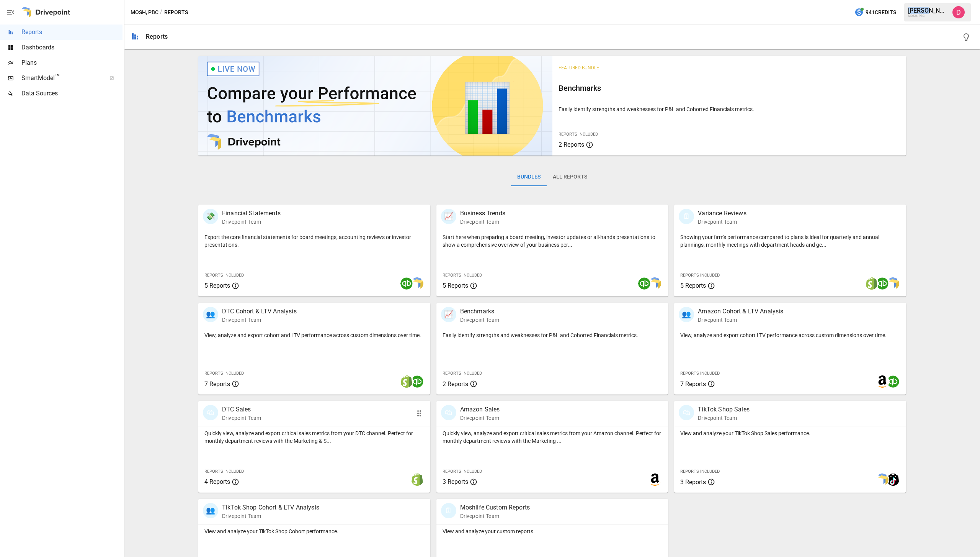 This screenshot has height=557, width=980. I want to click on span: ™, so click(57, 77).